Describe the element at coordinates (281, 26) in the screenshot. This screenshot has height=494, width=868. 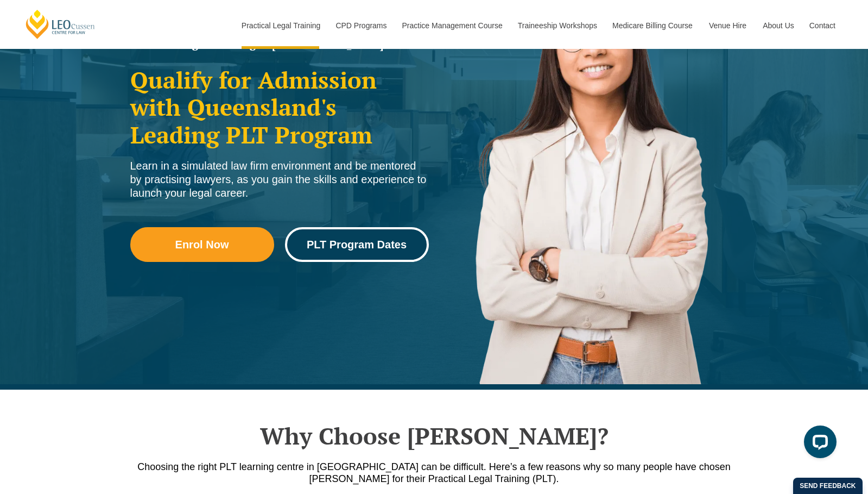
I see `a: Practical Legal Training` at that location.